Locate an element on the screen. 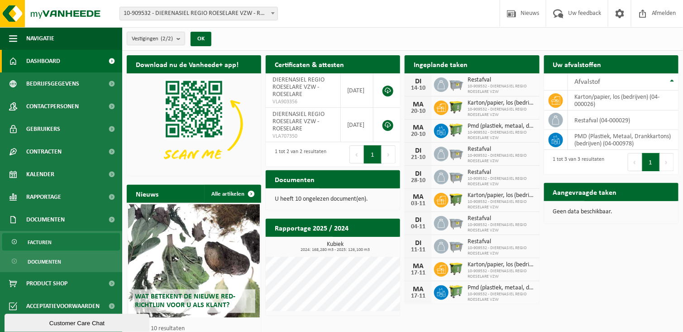  button: Vestigingen(2/2) is located at coordinates (156, 38).